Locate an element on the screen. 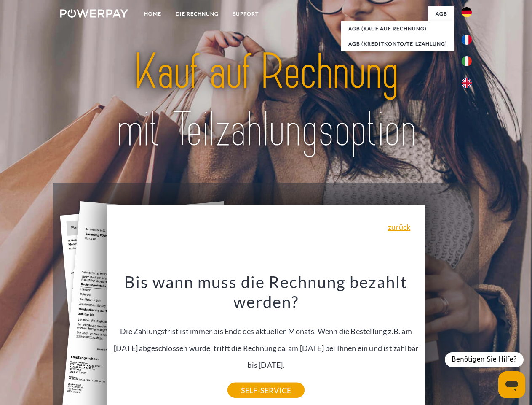 Image resolution: width=532 pixels, height=405 pixels. a: agb is located at coordinates (442, 14).